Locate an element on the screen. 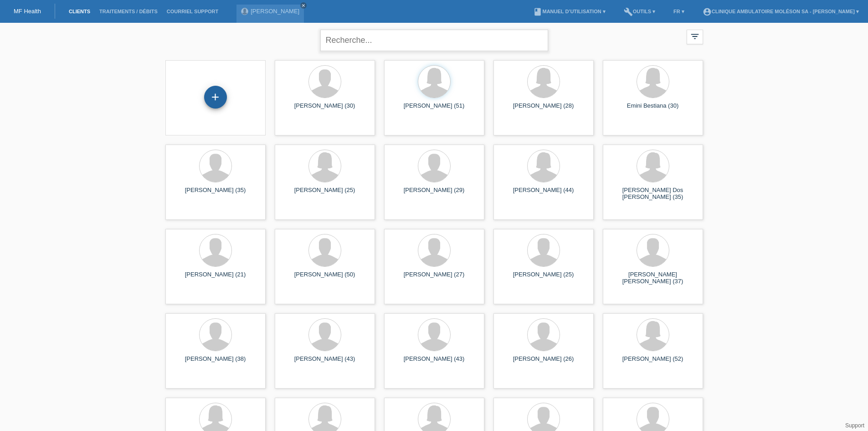  a: Courriel Support is located at coordinates (192, 11).